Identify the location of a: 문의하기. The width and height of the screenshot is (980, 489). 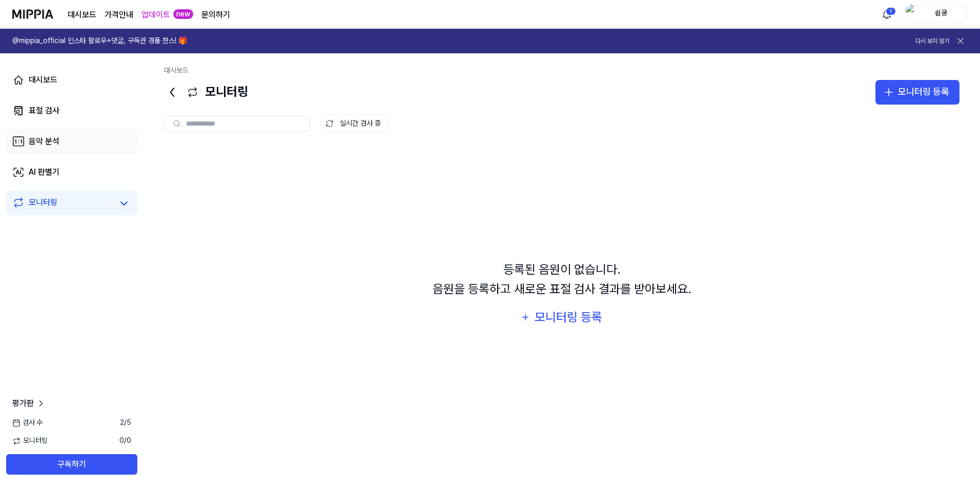
(216, 15).